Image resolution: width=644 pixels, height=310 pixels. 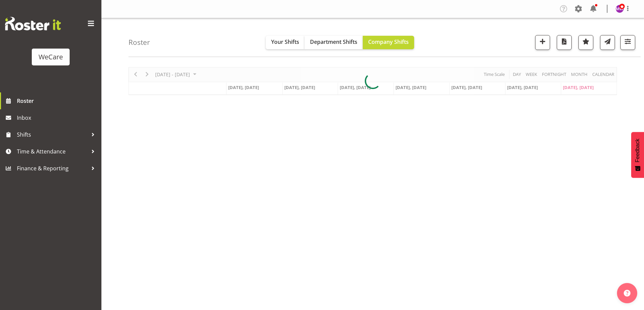 What do you see at coordinates (388, 42) in the screenshot?
I see `button: Company Shifts` at bounding box center [388, 42].